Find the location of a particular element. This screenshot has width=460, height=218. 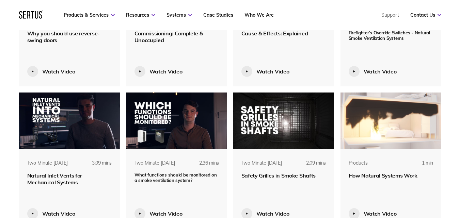

a: Products & Services is located at coordinates (89, 15).